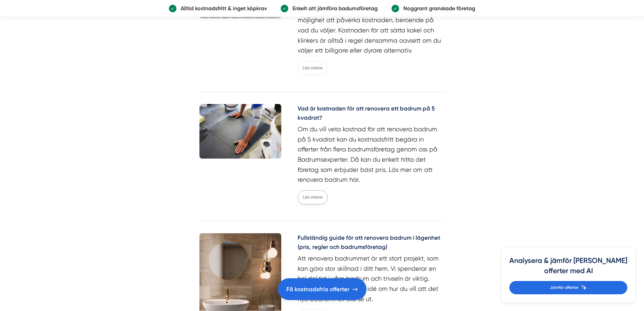 This screenshot has height=311, width=644. Describe the element at coordinates (564, 287) in the screenshot. I see `span: Jämför offerter` at that location.